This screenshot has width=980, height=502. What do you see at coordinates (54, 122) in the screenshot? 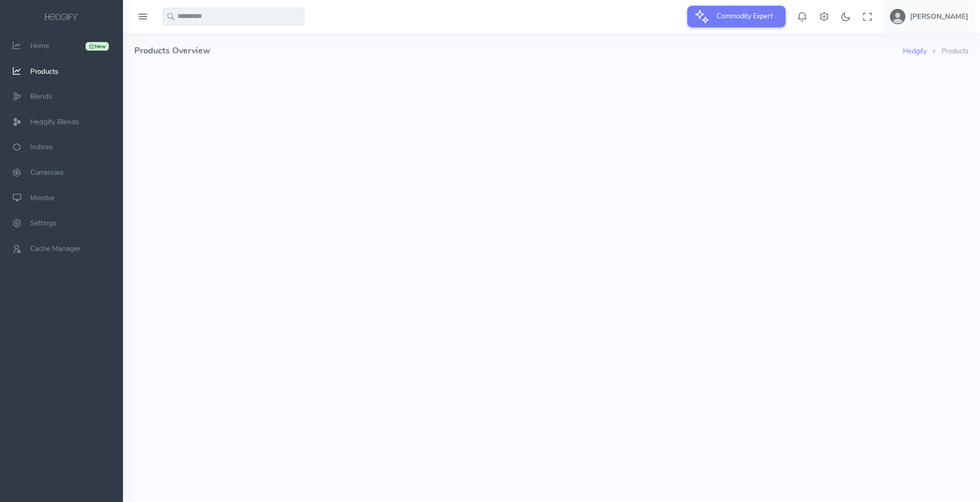
I see `span: Hedgify Blends` at bounding box center [54, 122].